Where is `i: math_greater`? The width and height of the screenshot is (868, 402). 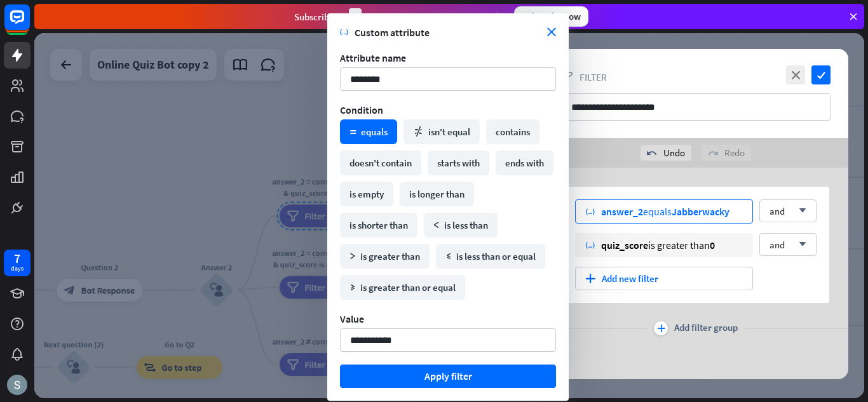
i: math_greater is located at coordinates (353, 256).